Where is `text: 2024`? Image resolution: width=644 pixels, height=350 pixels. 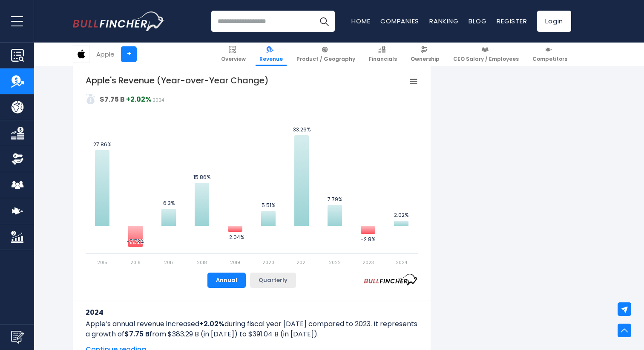 text: 2024 is located at coordinates (401, 263).